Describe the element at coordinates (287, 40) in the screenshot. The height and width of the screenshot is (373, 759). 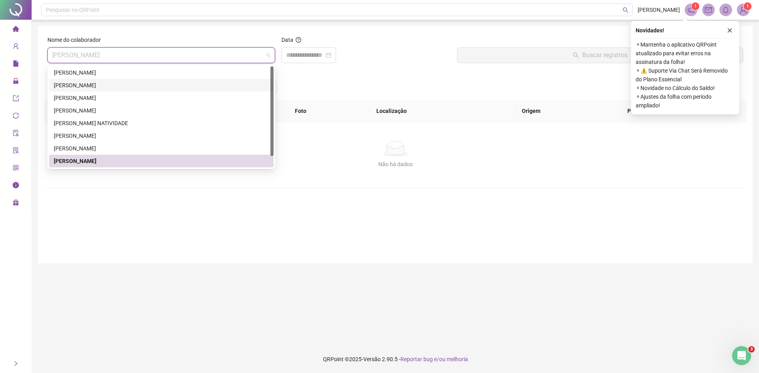
I see `span: Data` at that location.